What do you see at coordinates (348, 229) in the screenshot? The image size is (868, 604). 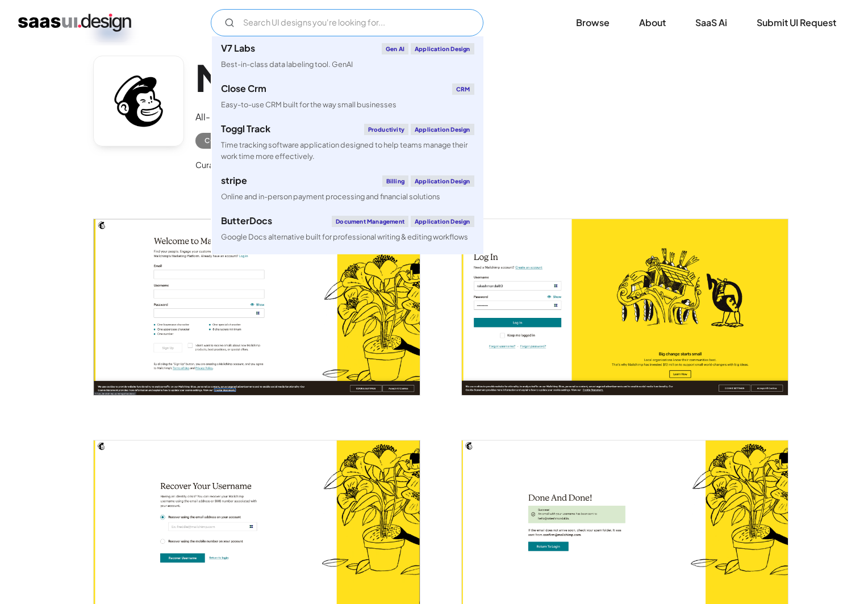 I see `a: ButterDocsDocument ManagementApplication DesignGoogle Docs alternative built for professional wri...` at bounding box center [348, 229].